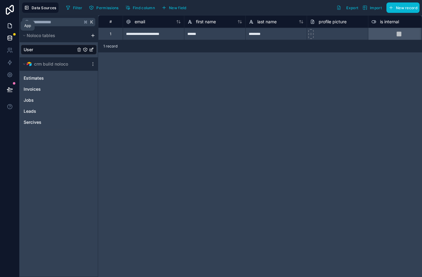 The image size is (422, 277). Describe the element at coordinates (110, 46) in the screenshot. I see `span: 1 record` at that location.